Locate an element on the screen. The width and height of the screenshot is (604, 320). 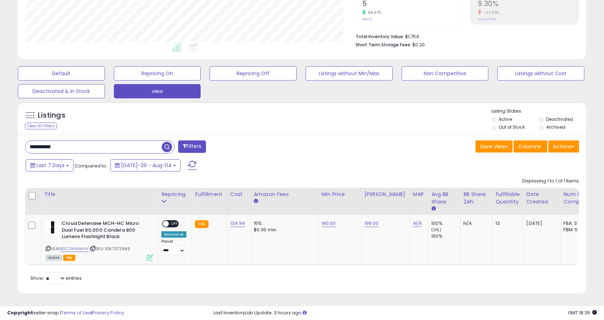
span: $0.20 is located at coordinates (418, 45).